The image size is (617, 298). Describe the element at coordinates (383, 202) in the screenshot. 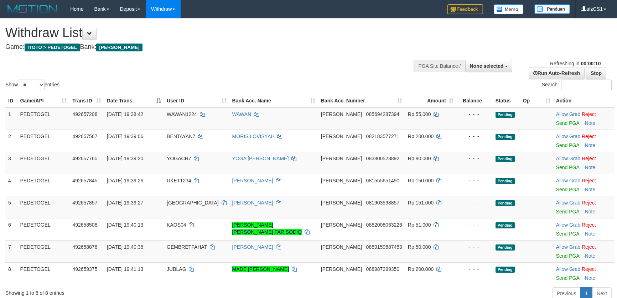

I see `span: Copy 081903598857 to clipboard` at that location.